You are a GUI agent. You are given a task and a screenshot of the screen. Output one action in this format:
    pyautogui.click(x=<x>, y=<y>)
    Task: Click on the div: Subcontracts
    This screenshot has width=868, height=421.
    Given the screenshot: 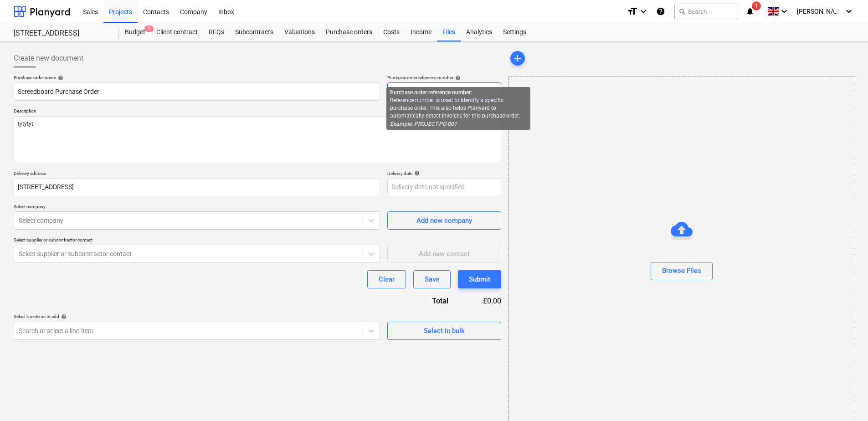 What is the action you would take?
    pyautogui.click(x=254, y=32)
    